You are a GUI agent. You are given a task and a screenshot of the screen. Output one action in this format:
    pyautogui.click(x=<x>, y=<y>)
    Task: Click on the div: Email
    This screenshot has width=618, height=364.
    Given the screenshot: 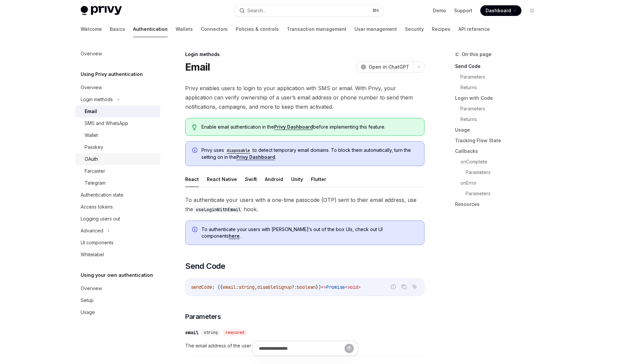 What is the action you would take?
    pyautogui.click(x=91, y=111)
    